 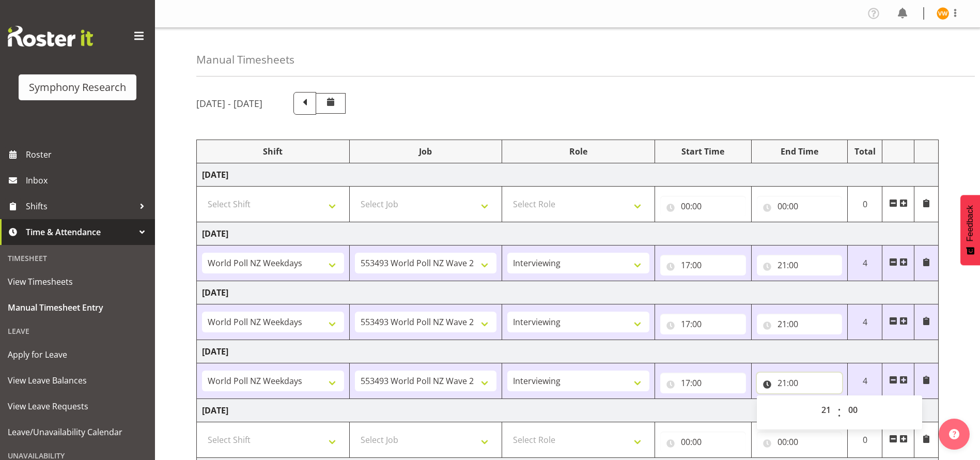 What do you see at coordinates (943, 13) in the screenshot?
I see `img: virginia-wheeler11875.jpg` at bounding box center [943, 13].